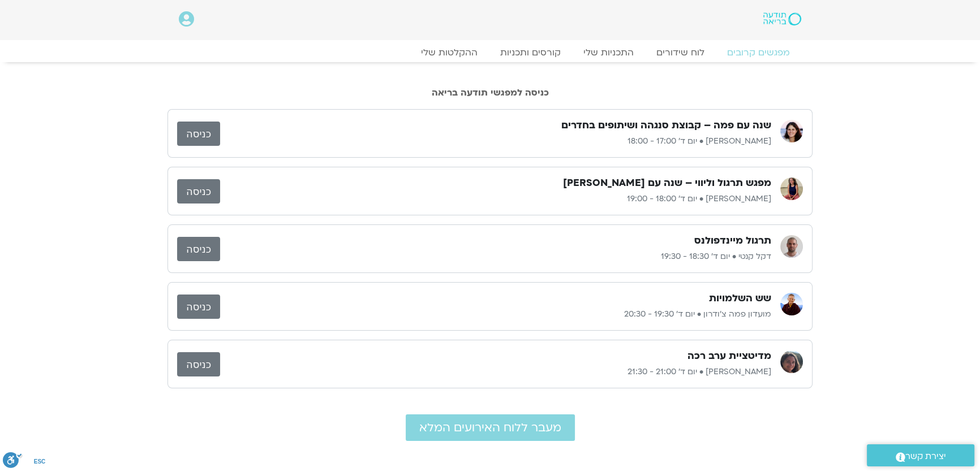  I want to click on a: יצירת קשר, so click(921, 456).